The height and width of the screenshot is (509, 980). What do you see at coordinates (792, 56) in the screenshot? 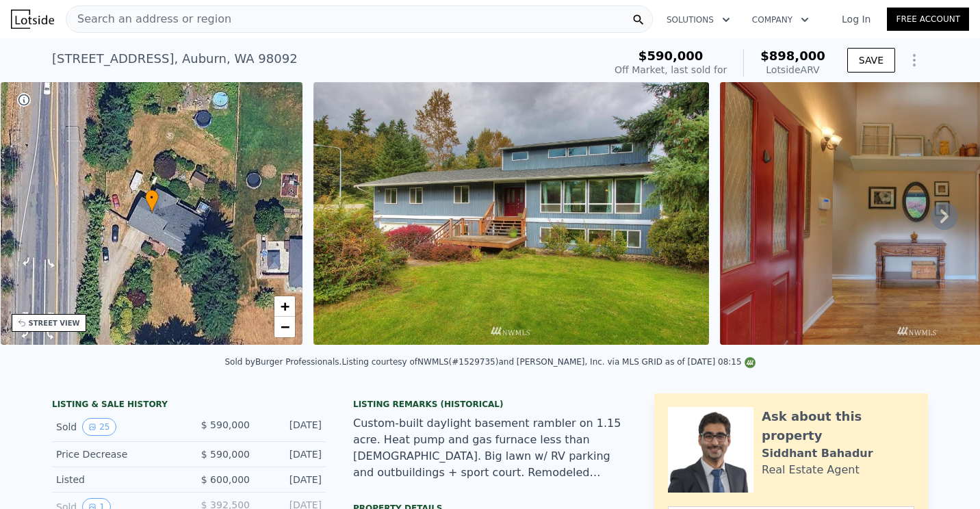
I see `span: $898,000` at bounding box center [792, 56].